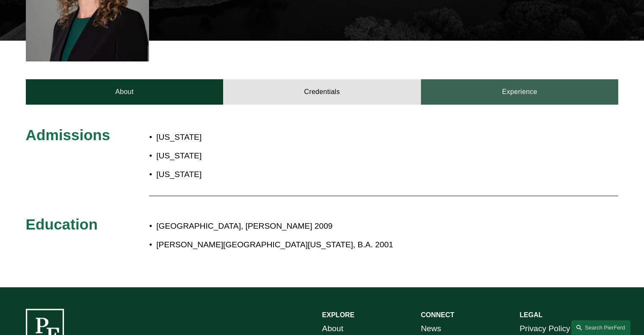  I want to click on a: Credentials, so click(322, 92).